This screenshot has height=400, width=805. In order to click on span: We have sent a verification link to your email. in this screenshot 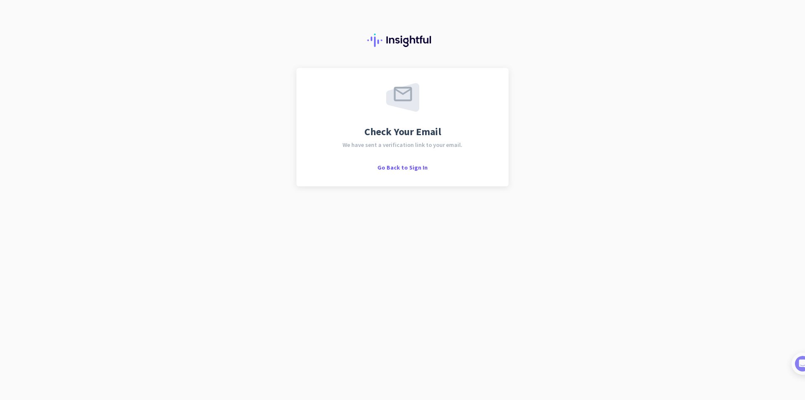, I will do `click(402, 145)`.